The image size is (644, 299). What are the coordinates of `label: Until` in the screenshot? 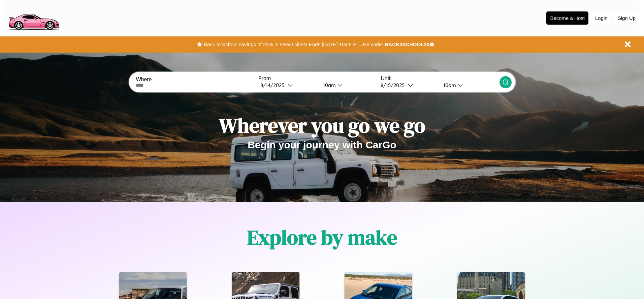 It's located at (440, 78).